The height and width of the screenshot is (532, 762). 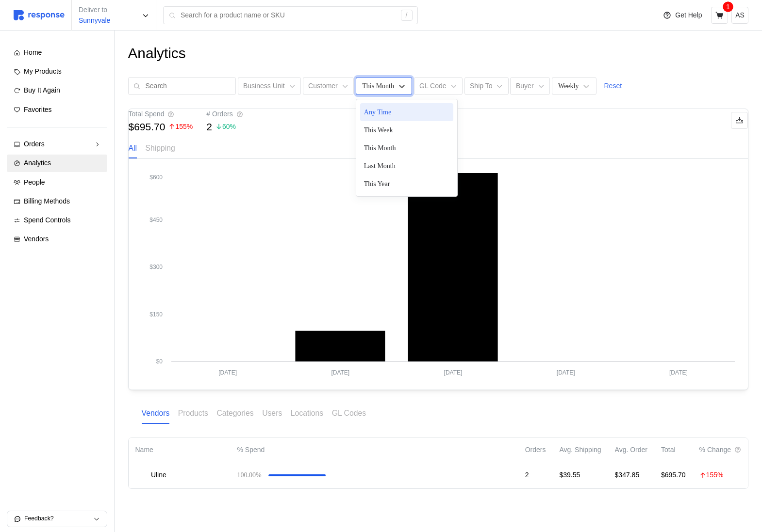 I want to click on button: Feedback?, so click(x=57, y=519).